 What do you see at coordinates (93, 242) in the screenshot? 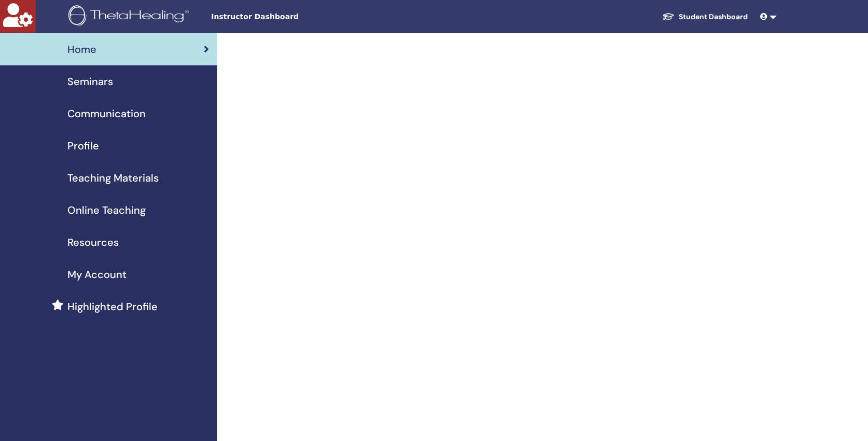
I see `span: Resources` at bounding box center [93, 242].